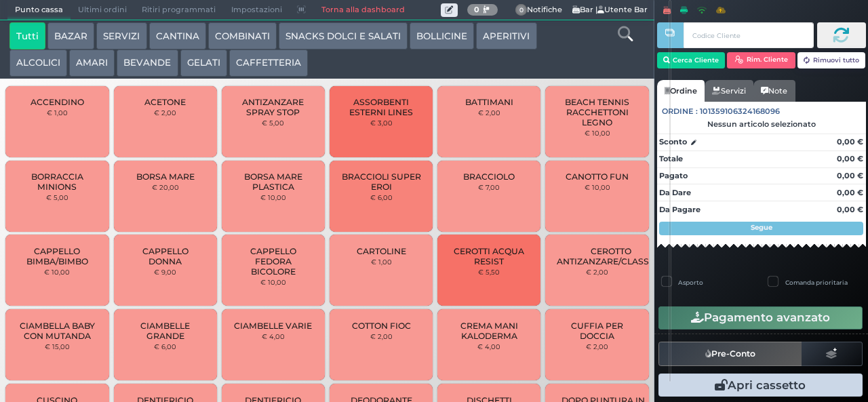 This screenshot has height=402, width=868. I want to click on button: ALCOLICI, so click(38, 63).